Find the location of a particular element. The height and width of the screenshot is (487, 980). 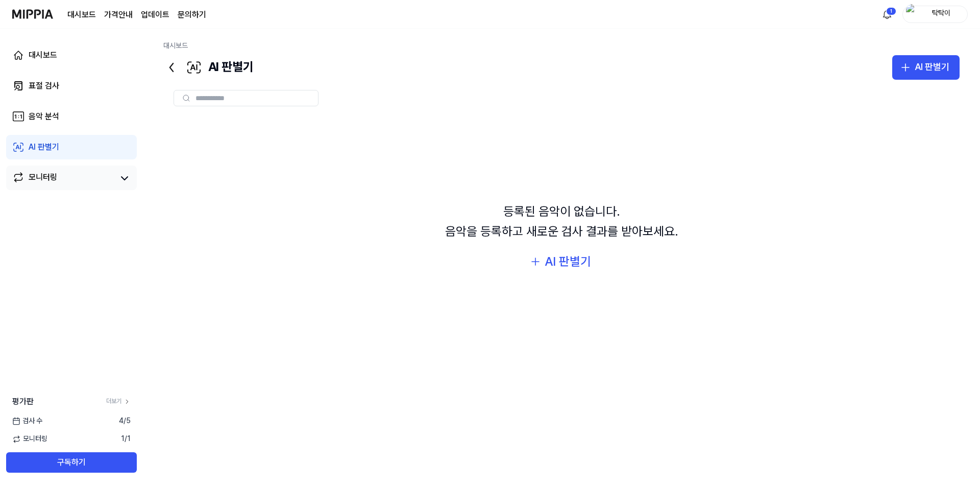

a: AI 판별기 is located at coordinates (72, 147).